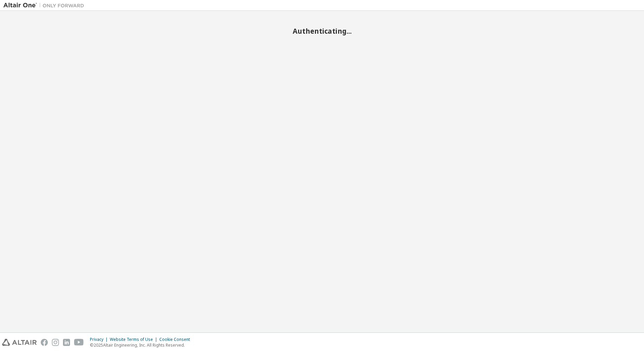  What do you see at coordinates (19, 342) in the screenshot?
I see `img: altair_logo.svg` at bounding box center [19, 342].